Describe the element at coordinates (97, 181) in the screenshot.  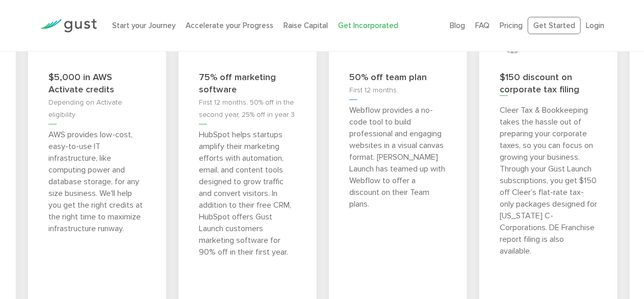
I see `p: AWS provides low-cost, easy-to-use IT infrastructure, like computing power and database storage, ...` at that location.